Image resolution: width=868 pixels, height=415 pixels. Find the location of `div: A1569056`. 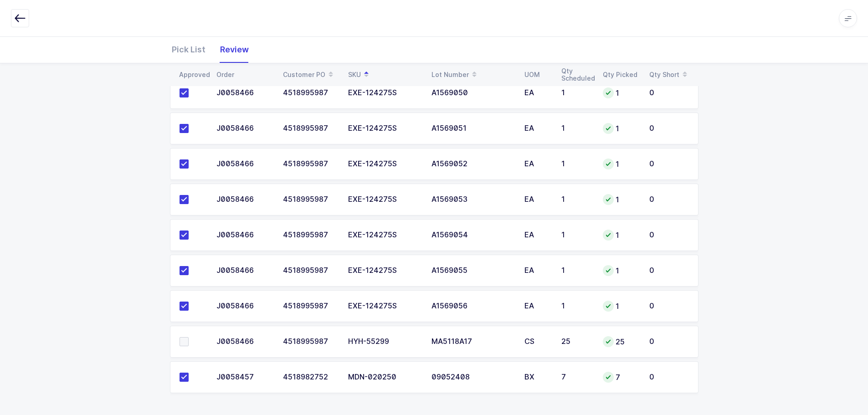

div: A1569056 is located at coordinates (473, 306).